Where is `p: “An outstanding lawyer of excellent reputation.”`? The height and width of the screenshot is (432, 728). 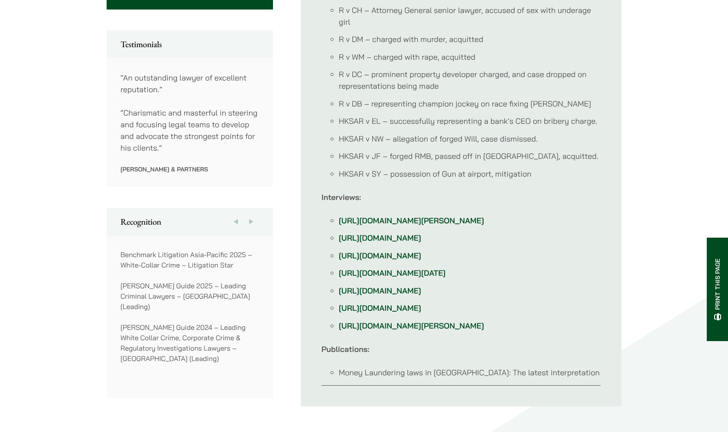
p: “An outstanding lawyer of excellent reputation.” is located at coordinates (190, 84).